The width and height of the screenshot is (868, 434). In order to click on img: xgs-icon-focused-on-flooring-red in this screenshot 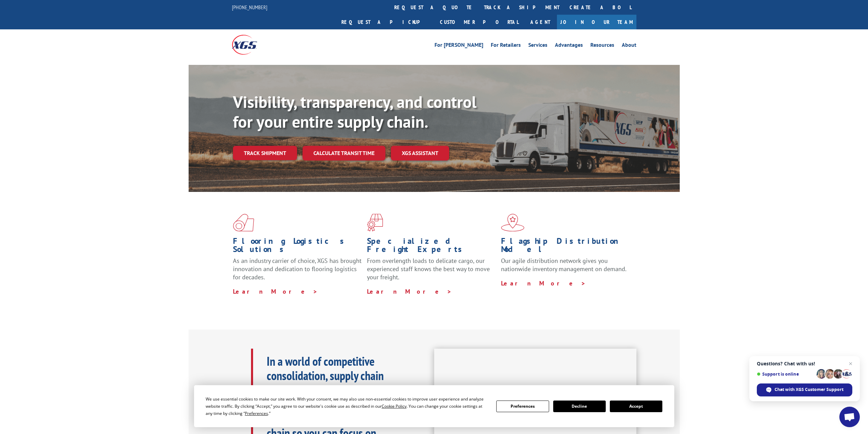, I will do `click(375, 223)`.